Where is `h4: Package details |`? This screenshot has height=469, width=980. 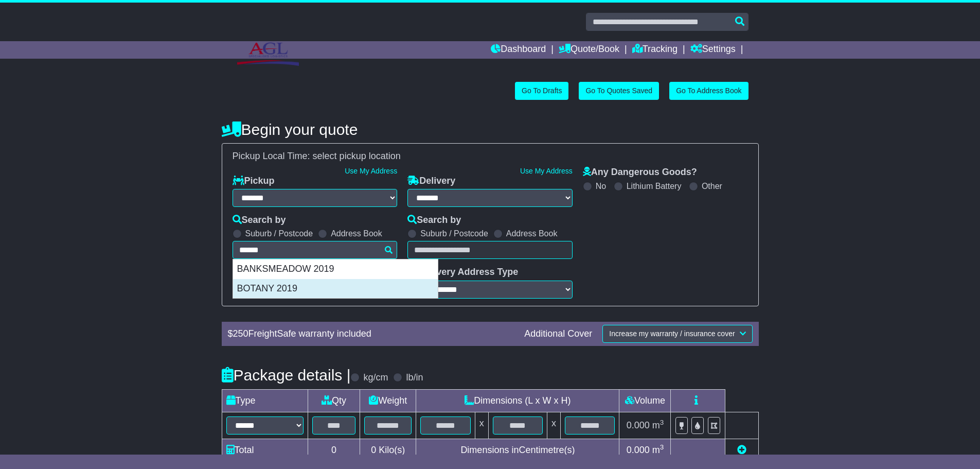 h4: Package details | is located at coordinates (286, 374).